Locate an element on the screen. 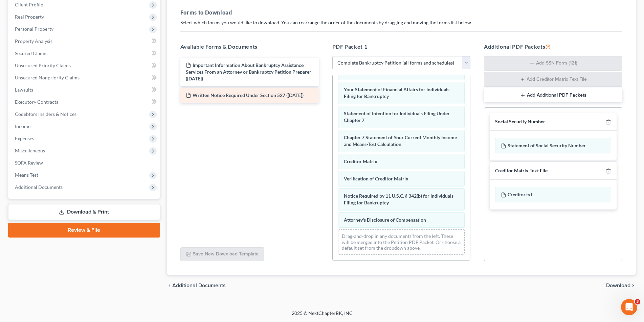  span: Executory Contracts is located at coordinates (36, 102).